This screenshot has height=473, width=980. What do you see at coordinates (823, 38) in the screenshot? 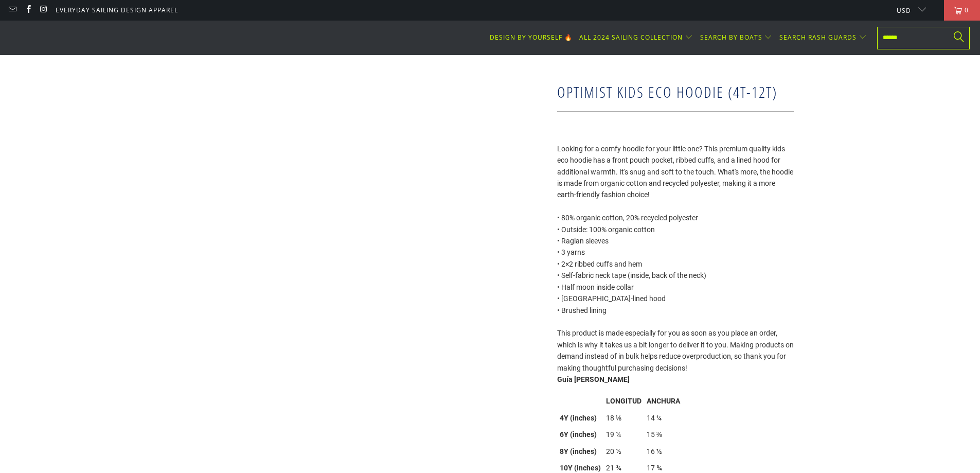
I see `summary: SEARCH RASH GUARDS` at bounding box center [823, 38].